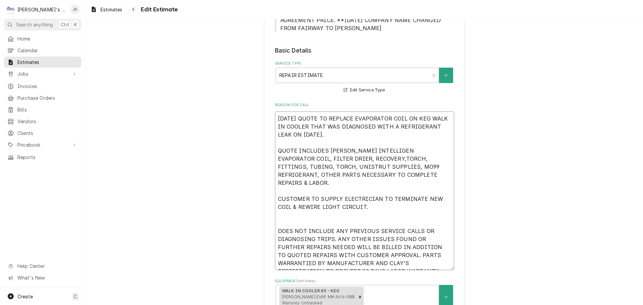 This screenshot has height=305, width=643. Describe the element at coordinates (48, 133) in the screenshot. I see `span: Clients` at that location.